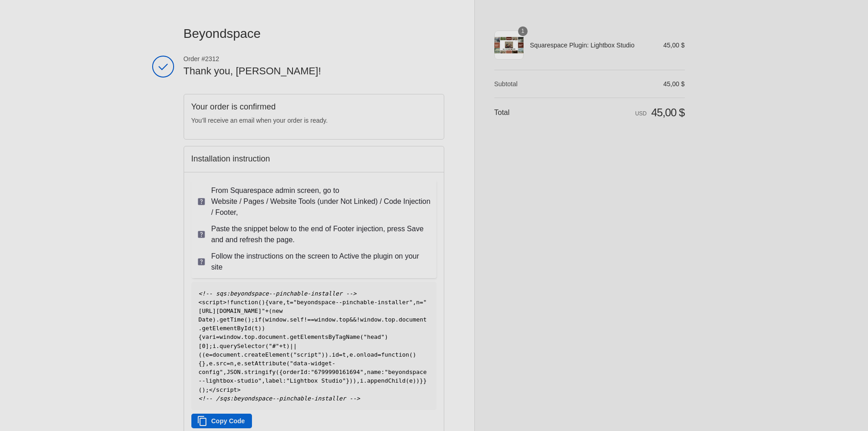 Image resolution: width=868 pixels, height=431 pixels. What do you see at coordinates (640, 113) in the screenshot?
I see `span: USD` at bounding box center [640, 113].